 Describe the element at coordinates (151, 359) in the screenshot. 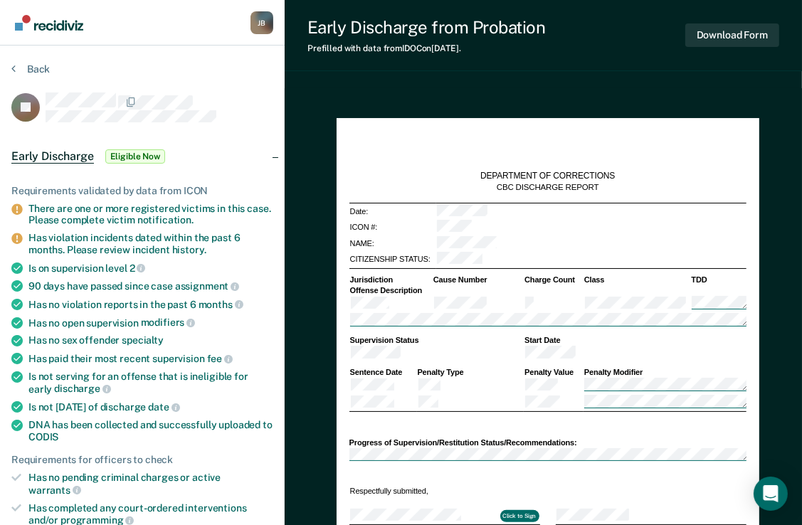

I see `div: Has paid their most recent supervision` at that location.